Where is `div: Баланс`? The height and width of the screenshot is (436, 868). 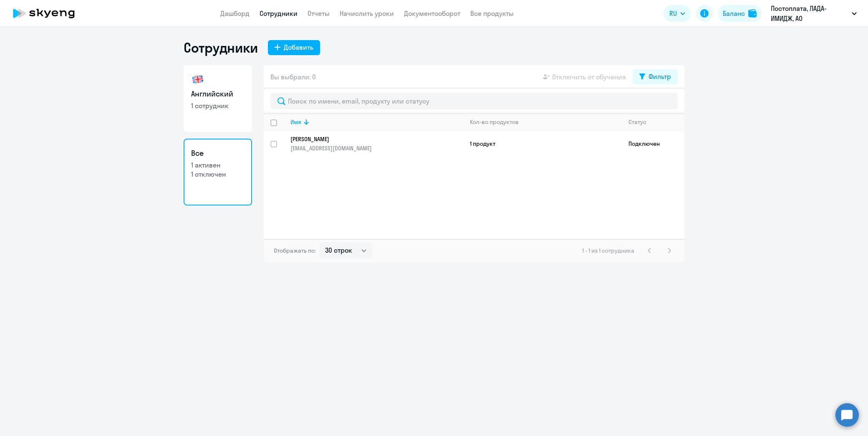 div: Баланс is located at coordinates (734, 13).